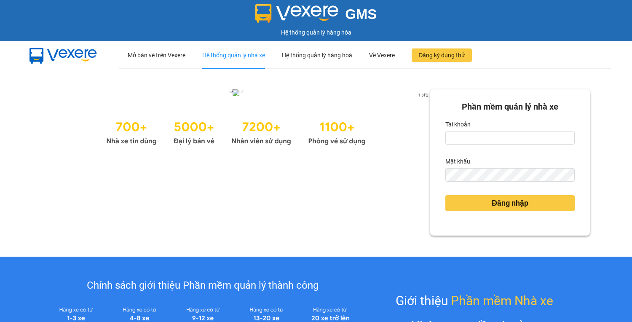 The height and width of the screenshot is (322, 632). I want to click on input: Tài khoản, so click(510, 138).